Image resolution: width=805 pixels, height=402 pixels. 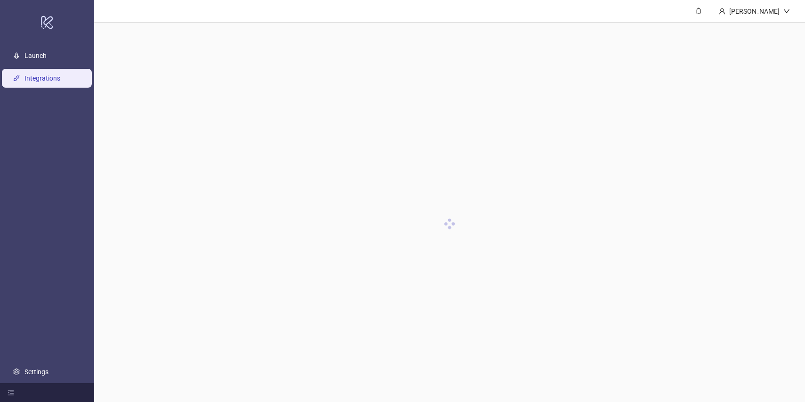 What do you see at coordinates (11, 392) in the screenshot?
I see `span: menu-fold` at bounding box center [11, 392].